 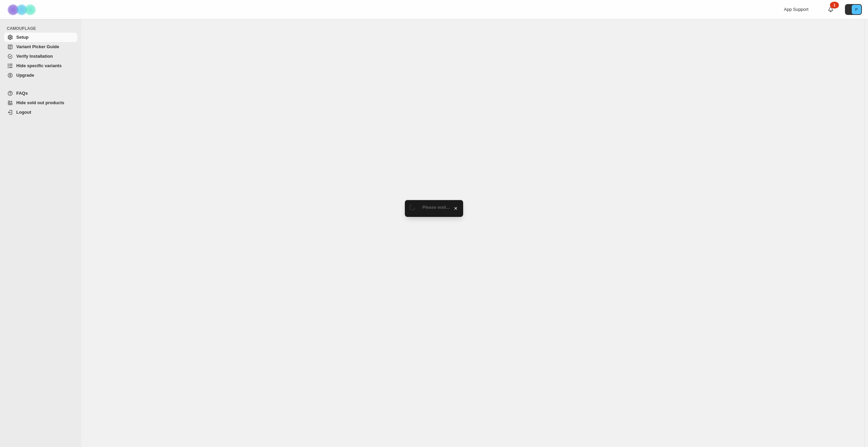 What do you see at coordinates (22, 93) in the screenshot?
I see `span: FAQs` at bounding box center [22, 93].